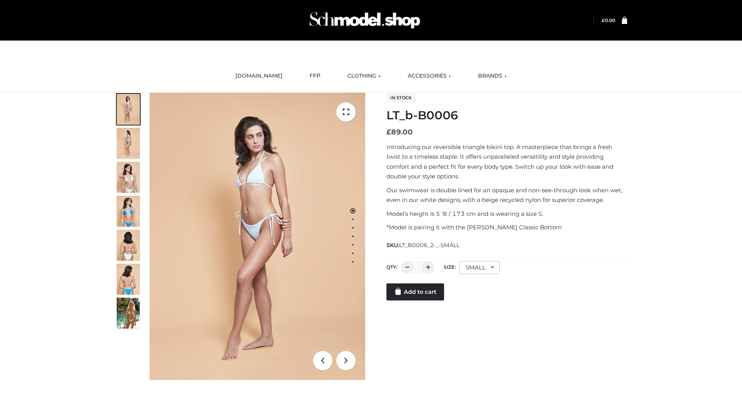 The image size is (742, 417). Describe the element at coordinates (492, 76) in the screenshot. I see `a: BRANDS` at that location.